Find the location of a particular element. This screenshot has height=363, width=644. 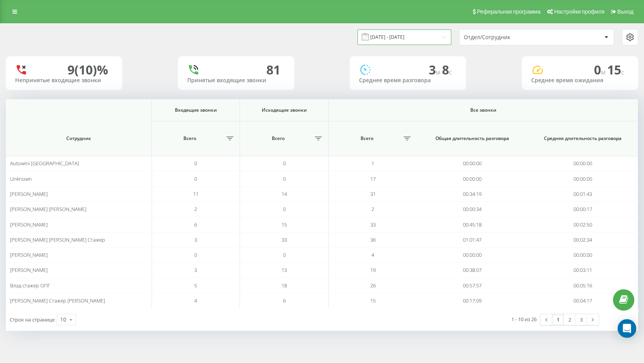

span: 14 is located at coordinates (284, 194).